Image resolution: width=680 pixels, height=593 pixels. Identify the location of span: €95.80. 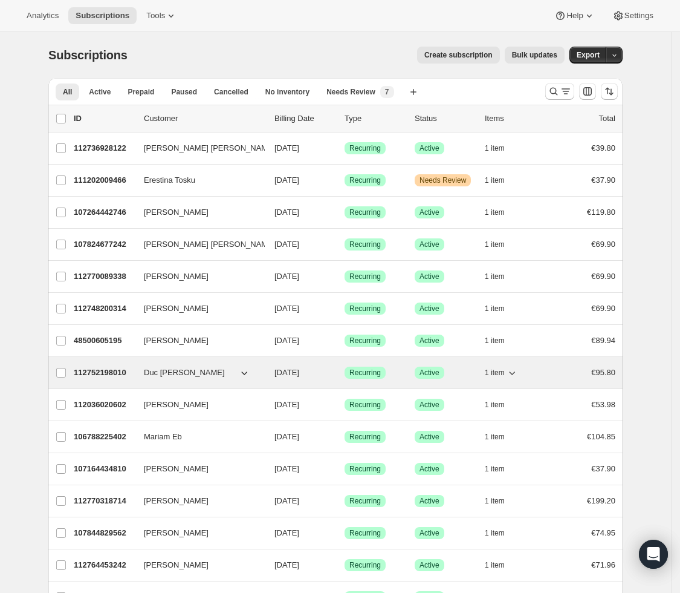
(604, 372).